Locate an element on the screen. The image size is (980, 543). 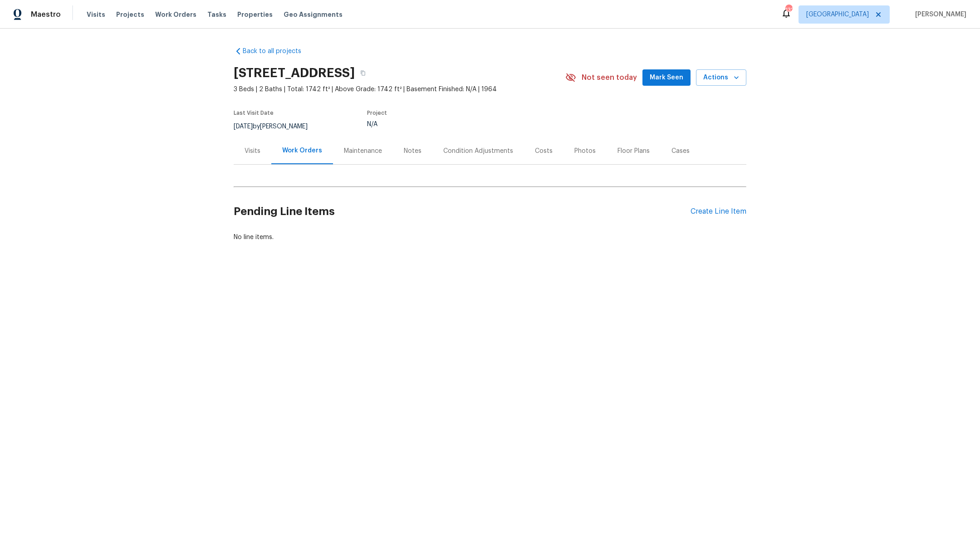
span: 3 Beds | 2 Baths | Total: 1742 ft² | Above Grade: 1742 ft² | Basement Finished: N/A | 1964 is located at coordinates (400, 89).